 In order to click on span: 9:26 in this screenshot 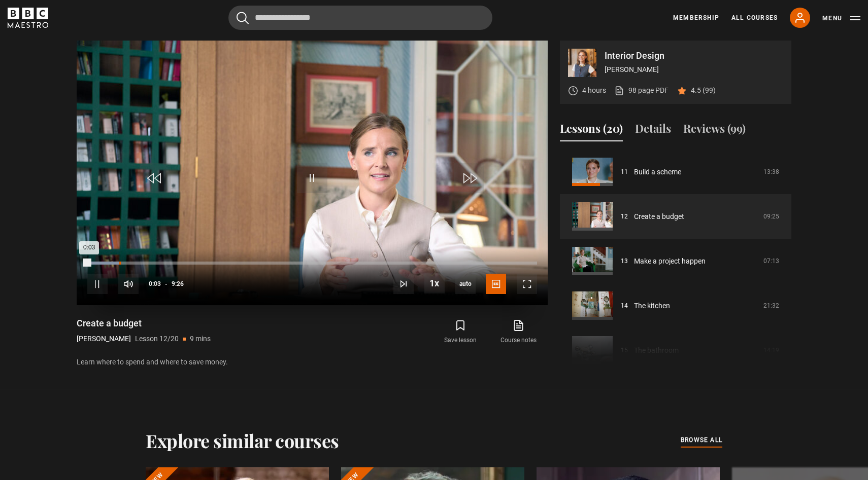, I will do `click(178, 284)`.